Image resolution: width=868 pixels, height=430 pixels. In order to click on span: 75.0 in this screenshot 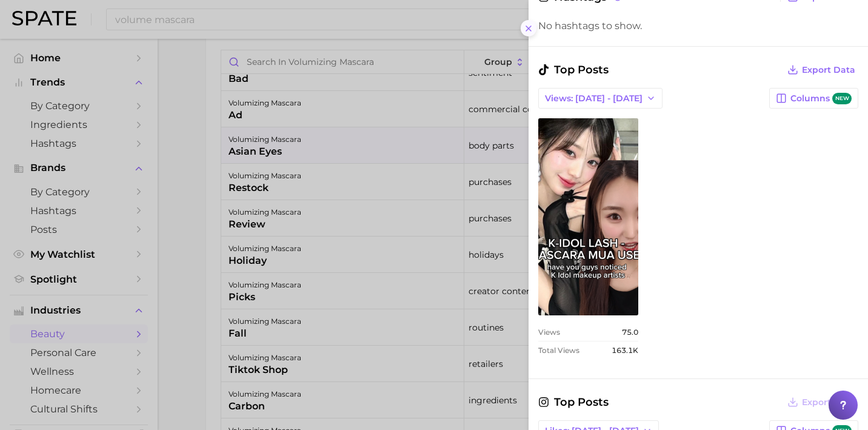, I will do `click(629, 331)`.